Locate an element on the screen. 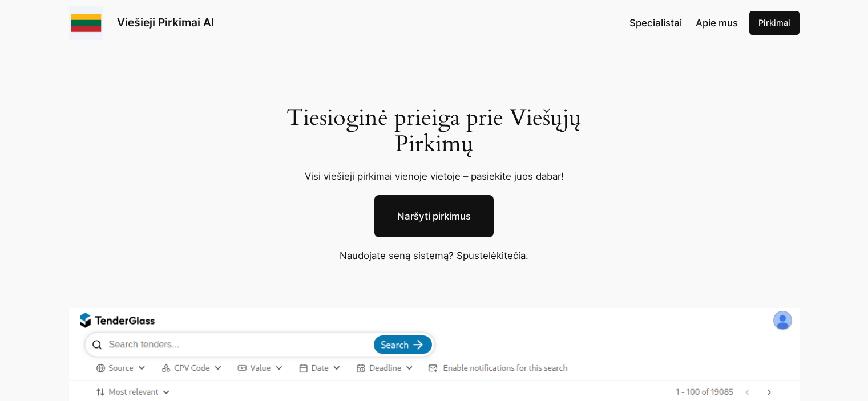  a: Pirkimai is located at coordinates (774, 23).